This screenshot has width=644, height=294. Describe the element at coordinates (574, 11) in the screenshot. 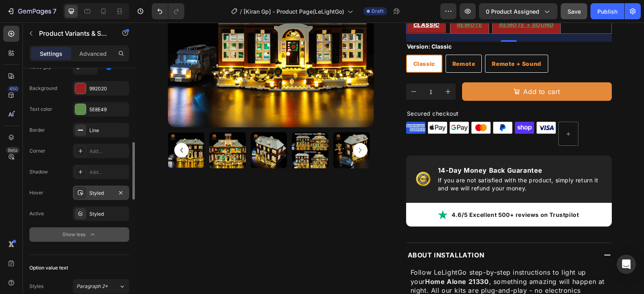

I see `span: Save` at that location.